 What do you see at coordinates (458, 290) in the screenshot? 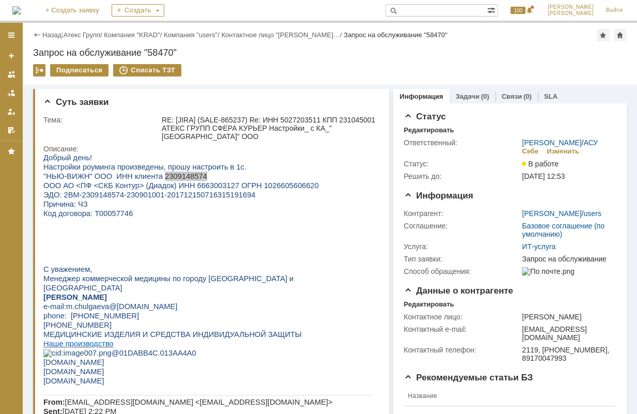
I see `span: Данные о контрагенте` at bounding box center [458, 290].